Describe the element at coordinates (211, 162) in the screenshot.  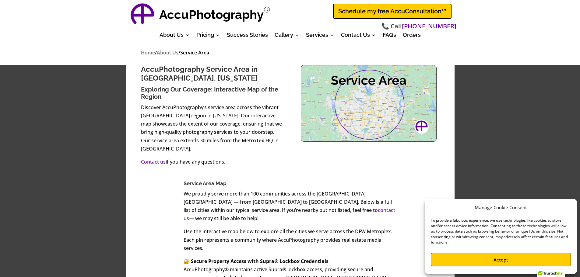
I see `p: if you have any questions.` at that location.